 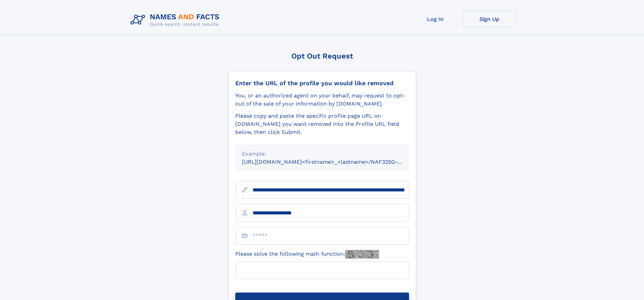 I want to click on div: Enter the URL of the profile you would like removed, so click(x=322, y=83).